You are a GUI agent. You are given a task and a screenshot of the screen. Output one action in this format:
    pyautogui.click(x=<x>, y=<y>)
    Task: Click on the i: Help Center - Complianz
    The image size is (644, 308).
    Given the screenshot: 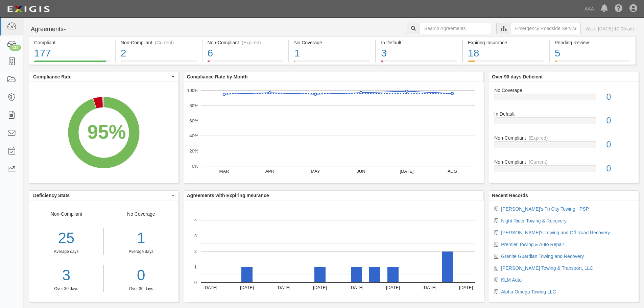 What is the action you would take?
    pyautogui.click(x=619, y=9)
    